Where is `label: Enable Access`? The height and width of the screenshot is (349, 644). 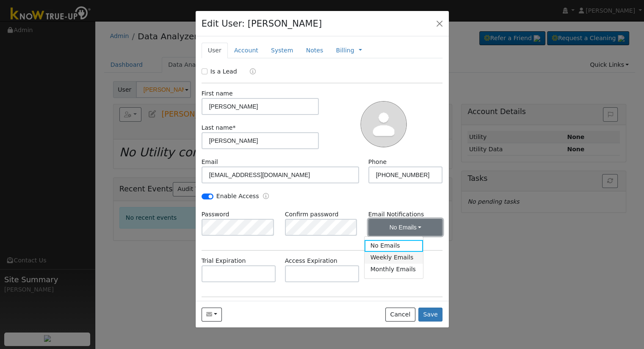 label: Enable Access is located at coordinates (237, 196).